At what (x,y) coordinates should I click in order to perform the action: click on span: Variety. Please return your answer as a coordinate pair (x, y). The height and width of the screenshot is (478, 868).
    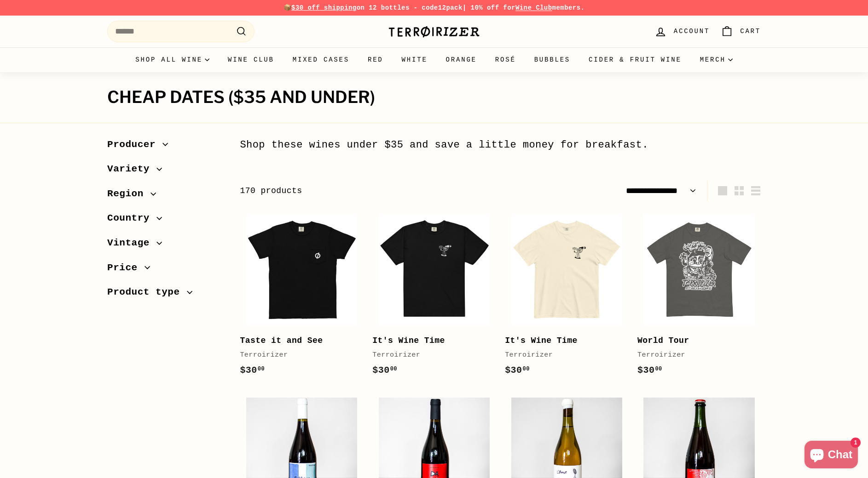
    Looking at the image, I should click on (132, 170).